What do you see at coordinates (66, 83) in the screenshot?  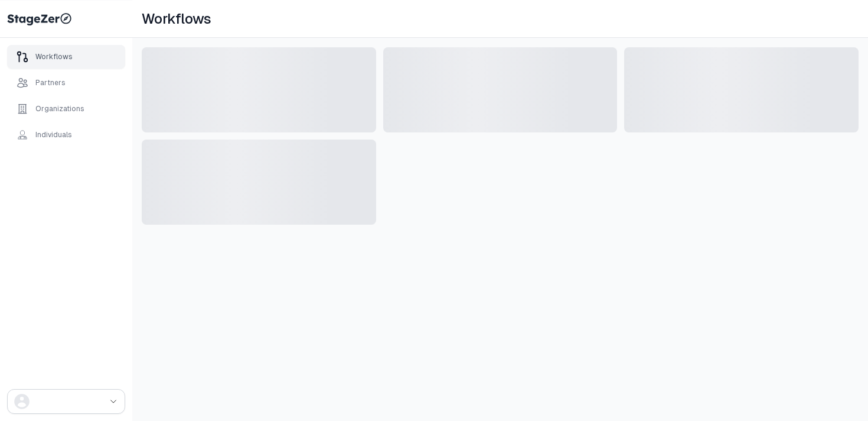 I see `a: Partners` at bounding box center [66, 83].